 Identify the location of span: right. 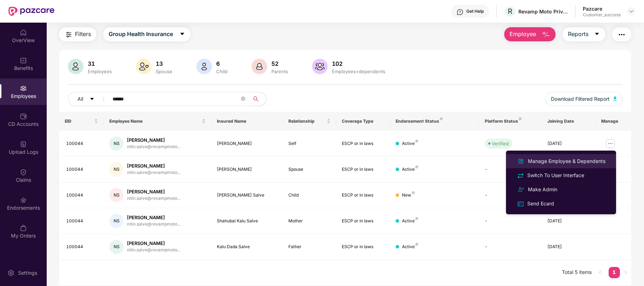
(626, 272).